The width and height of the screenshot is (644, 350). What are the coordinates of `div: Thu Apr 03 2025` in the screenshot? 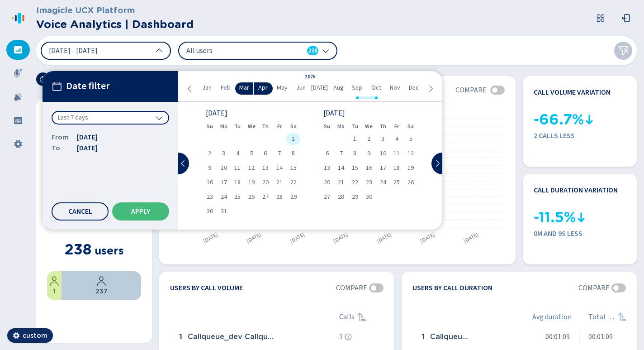 It's located at (382, 139).